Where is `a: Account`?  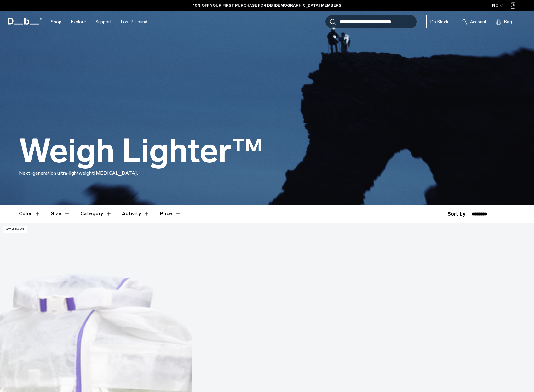
a: Account is located at coordinates (474, 22).